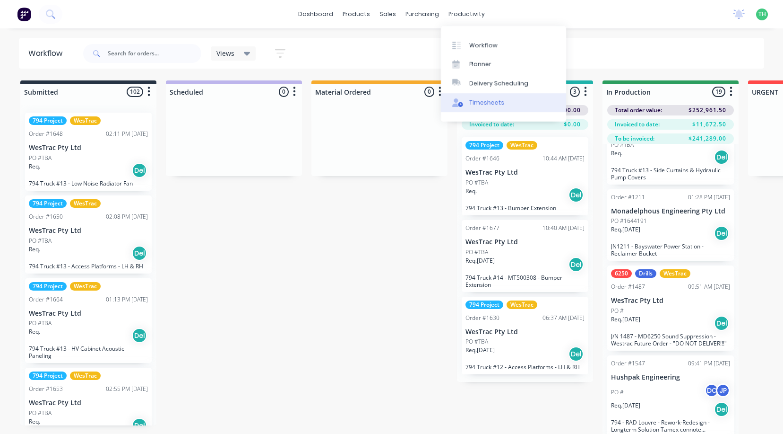  Describe the element at coordinates (622, 273) in the screenshot. I see `div: 6250` at that location.